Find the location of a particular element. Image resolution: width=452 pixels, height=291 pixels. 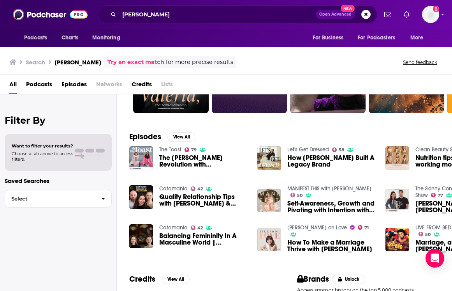

img: Balancing Femininity In A Masculine World | Valeria Lipovetsky is located at coordinates (141, 236).